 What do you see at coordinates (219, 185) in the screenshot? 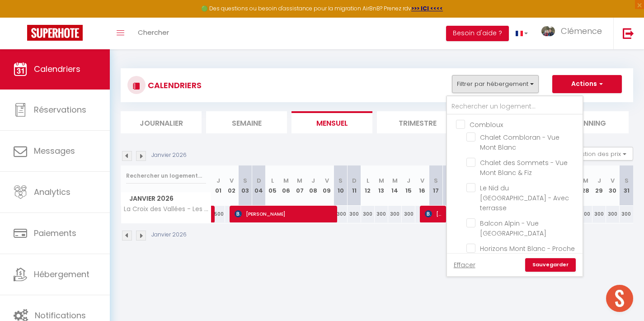
I see `th: 01` at bounding box center [219, 185].